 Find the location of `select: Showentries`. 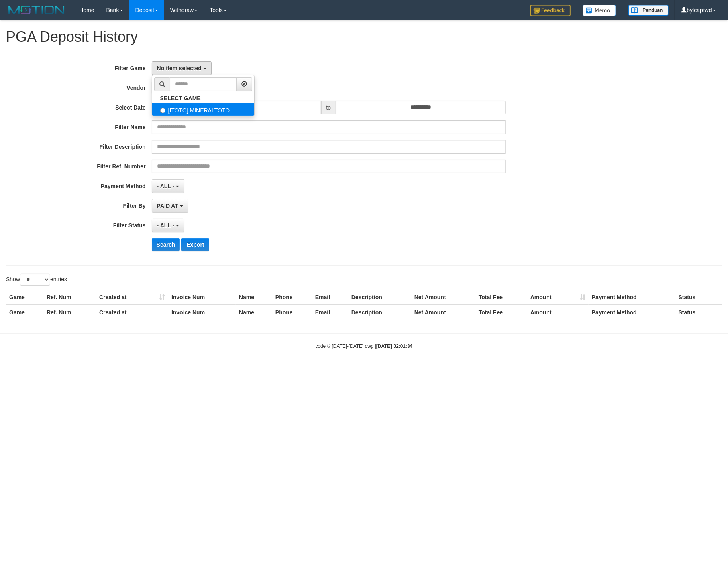

select: Showentries is located at coordinates (35, 279).